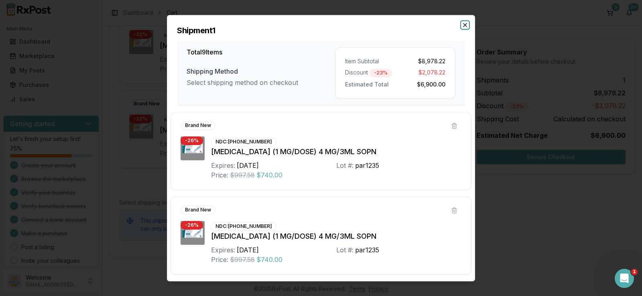  Describe the element at coordinates (634, 272) in the screenshot. I see `span: 1` at that location.